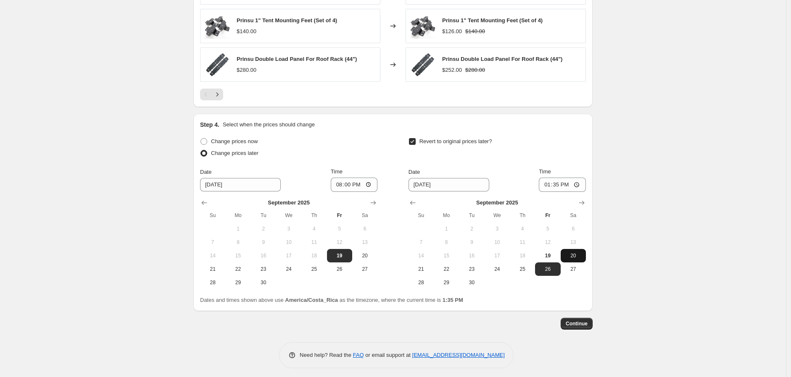  Describe the element at coordinates (314, 216) in the screenshot. I see `span: Th` at that location.